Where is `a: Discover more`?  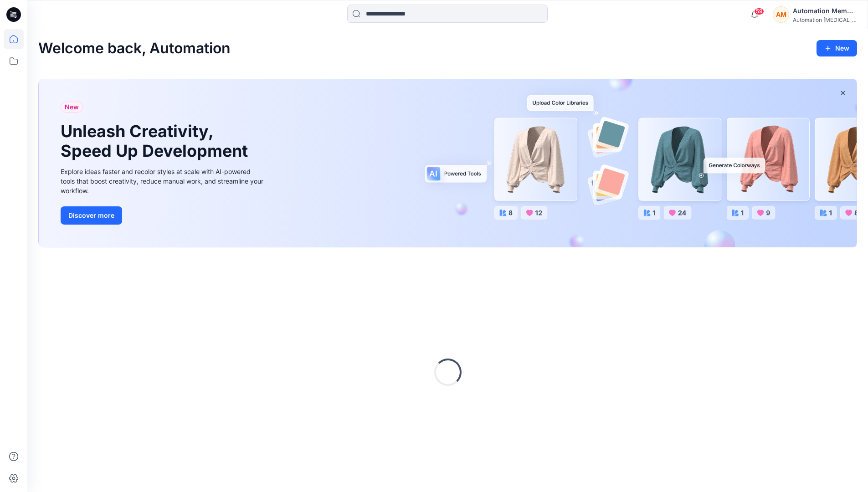 a: Discover more is located at coordinates (163, 216).